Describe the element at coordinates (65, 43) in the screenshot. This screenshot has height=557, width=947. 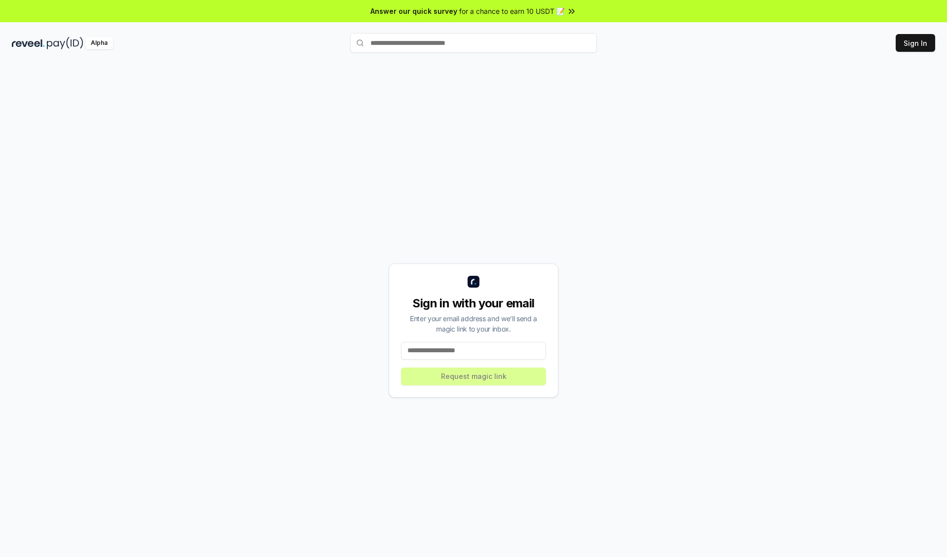
I see `img: pay_id` at that location.